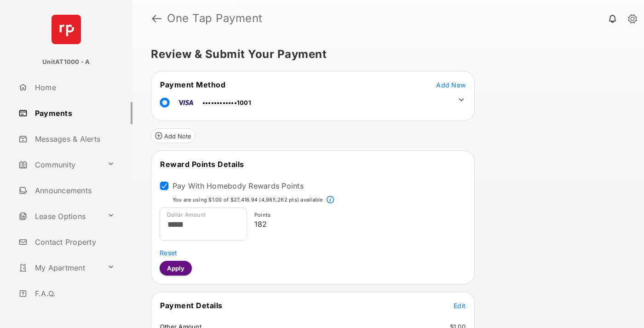 Image resolution: width=644 pixels, height=328 pixels. What do you see at coordinates (385, 54) in the screenshot?
I see `h5: Review & Submit Your Payment` at bounding box center [385, 54].